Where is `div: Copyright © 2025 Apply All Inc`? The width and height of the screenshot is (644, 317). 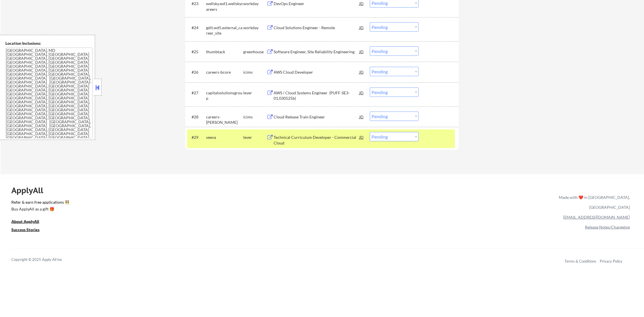 div: Copyright © 2025 Apply All Inc is located at coordinates (44, 260).